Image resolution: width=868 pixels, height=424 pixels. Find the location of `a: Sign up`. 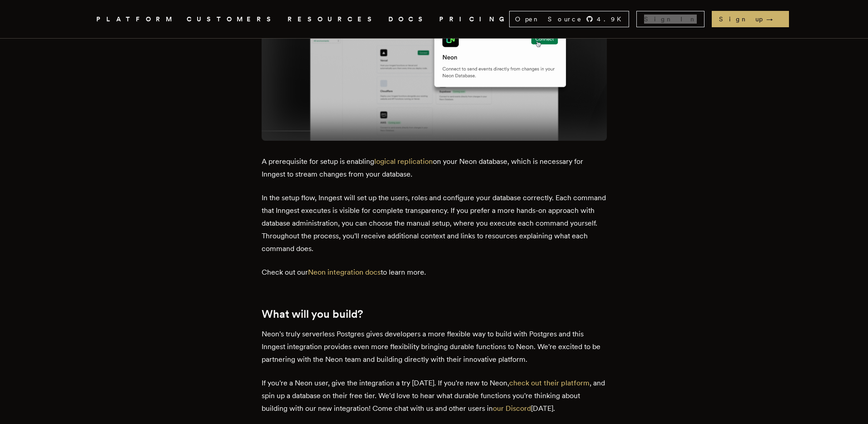

a: Sign up is located at coordinates (750, 19).